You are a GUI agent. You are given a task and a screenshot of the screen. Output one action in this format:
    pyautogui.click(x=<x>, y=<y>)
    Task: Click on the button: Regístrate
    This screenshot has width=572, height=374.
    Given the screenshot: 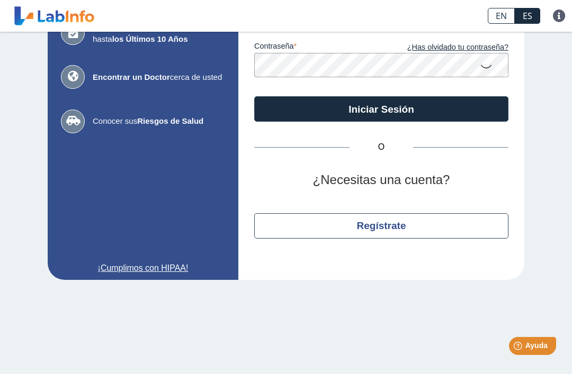 What is the action you would take?
    pyautogui.click(x=381, y=226)
    